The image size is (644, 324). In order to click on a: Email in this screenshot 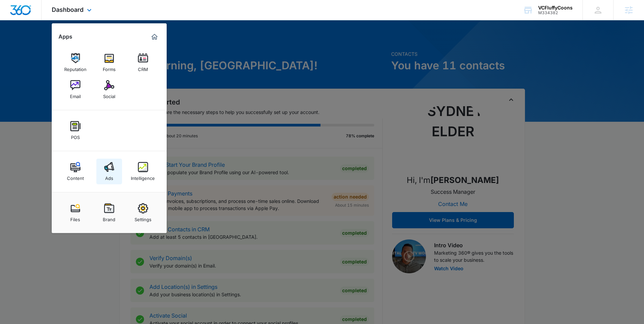, I will do `click(75, 90)`.